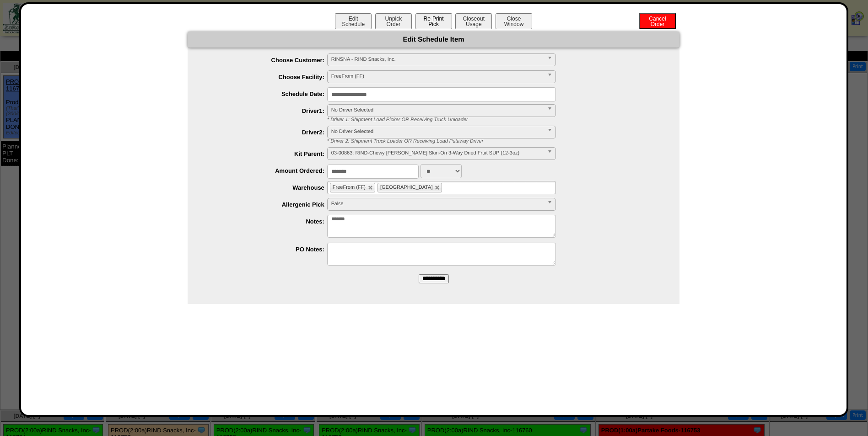  Describe the element at coordinates (514, 21) in the screenshot. I see `button: CloseWindow` at that location.